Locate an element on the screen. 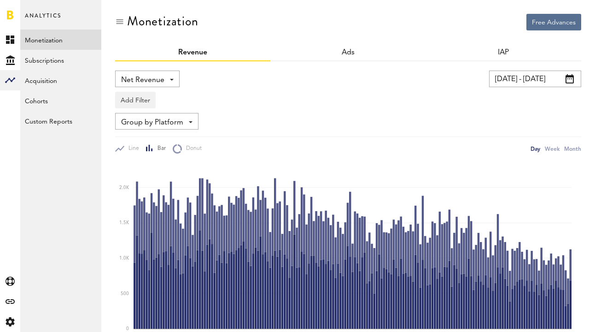 This screenshot has width=595, height=332. text: 1.5K is located at coordinates (124, 223).